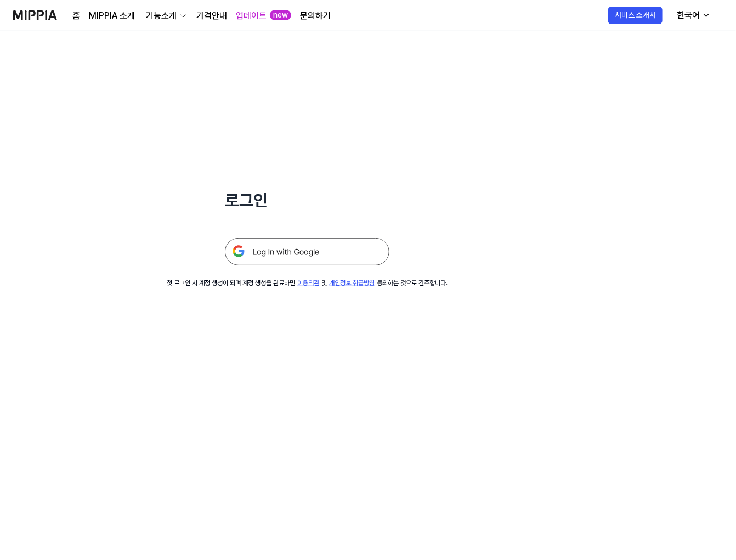 The image size is (736, 560). I want to click on a: 문의하기, so click(315, 16).